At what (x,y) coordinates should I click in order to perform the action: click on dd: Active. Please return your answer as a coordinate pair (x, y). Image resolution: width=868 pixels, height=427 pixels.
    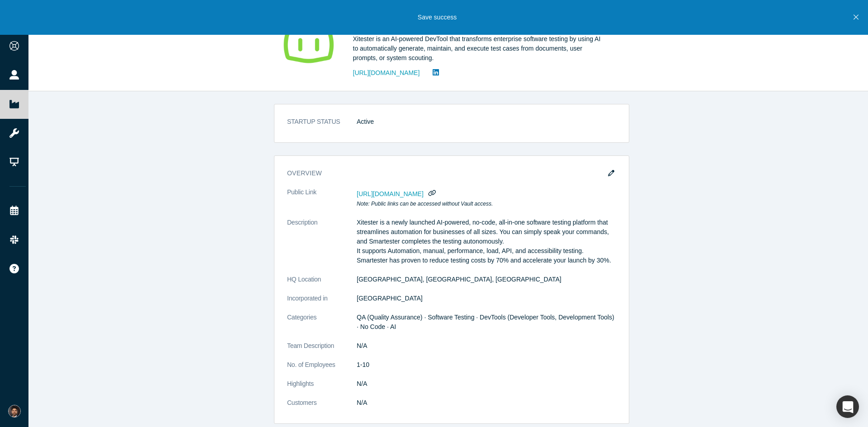
    Looking at the image, I should click on (487, 121).